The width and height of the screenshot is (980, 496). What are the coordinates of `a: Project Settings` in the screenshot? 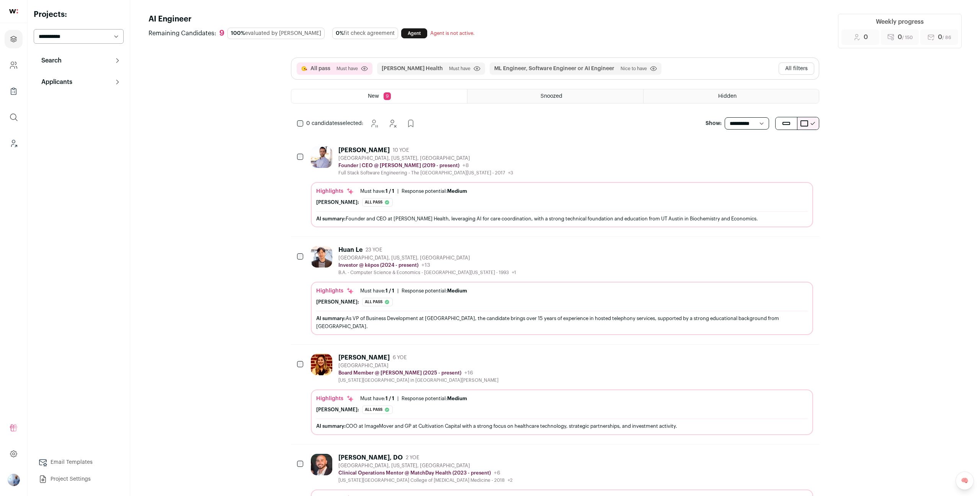 It's located at (78, 479).